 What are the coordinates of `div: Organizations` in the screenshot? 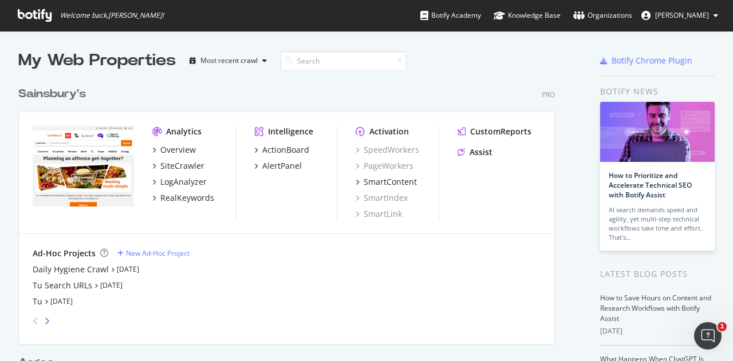 It's located at (602, 15).